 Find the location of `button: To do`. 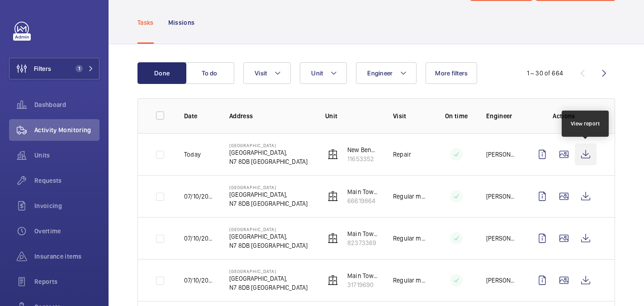

button: To do is located at coordinates (210, 73).